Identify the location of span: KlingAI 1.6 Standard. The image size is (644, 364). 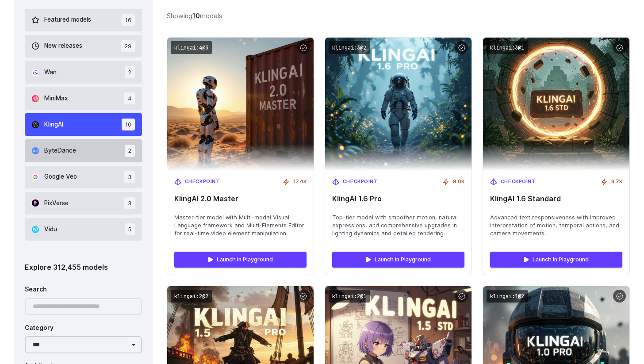
(556, 198).